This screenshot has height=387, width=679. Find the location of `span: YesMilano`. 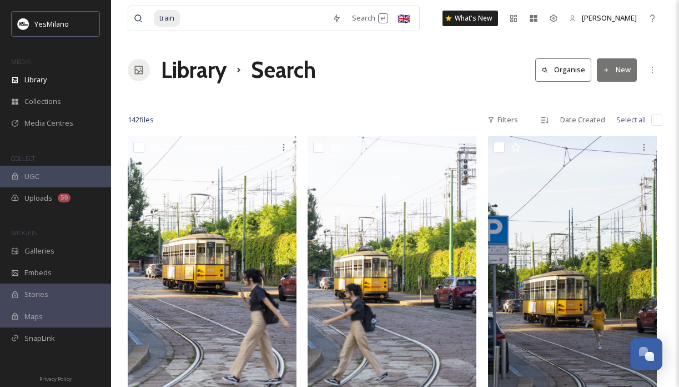

span: YesMilano is located at coordinates (52, 24).